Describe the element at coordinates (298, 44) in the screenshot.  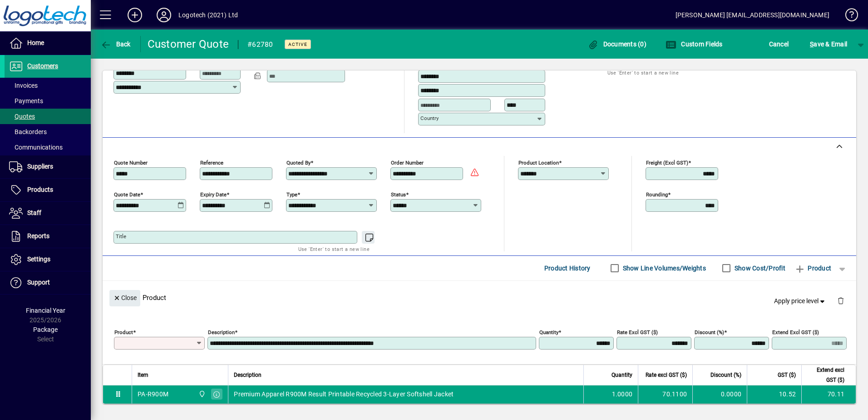
I see `span: Active` at that location.